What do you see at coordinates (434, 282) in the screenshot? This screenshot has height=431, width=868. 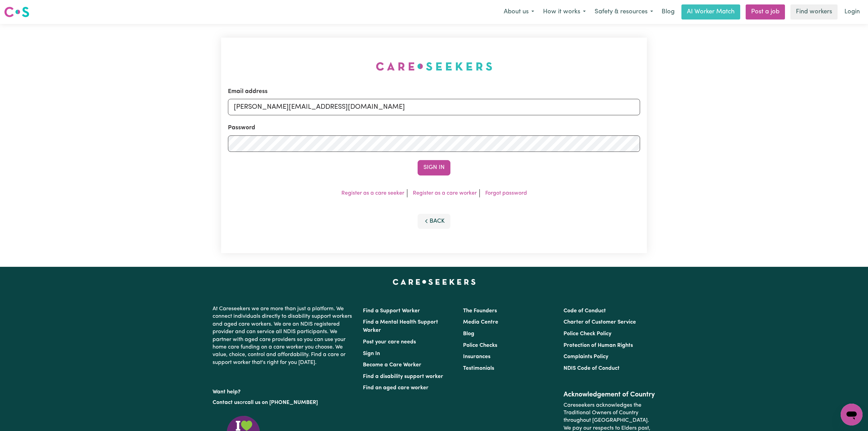 I see `a: Careseekers home page` at bounding box center [434, 282].